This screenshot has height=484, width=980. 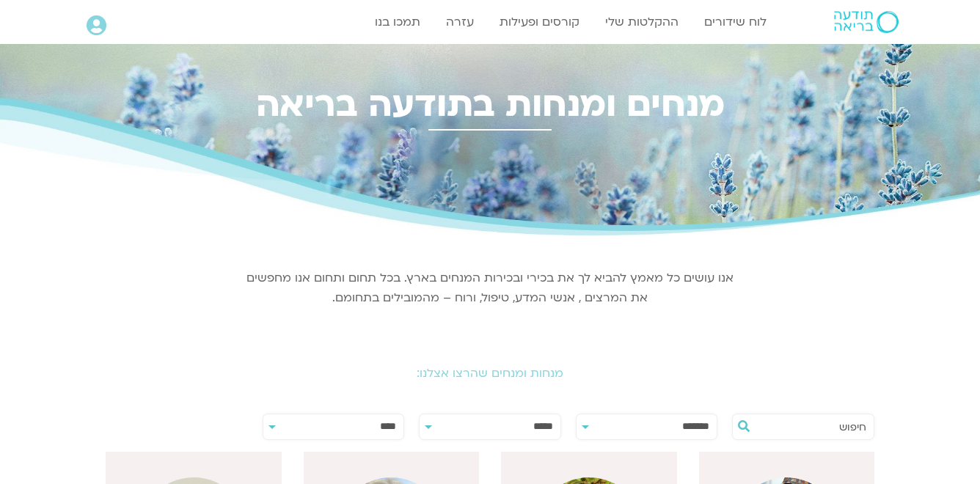 What do you see at coordinates (735, 22) in the screenshot?
I see `a: לוח שידורים` at bounding box center [735, 22].